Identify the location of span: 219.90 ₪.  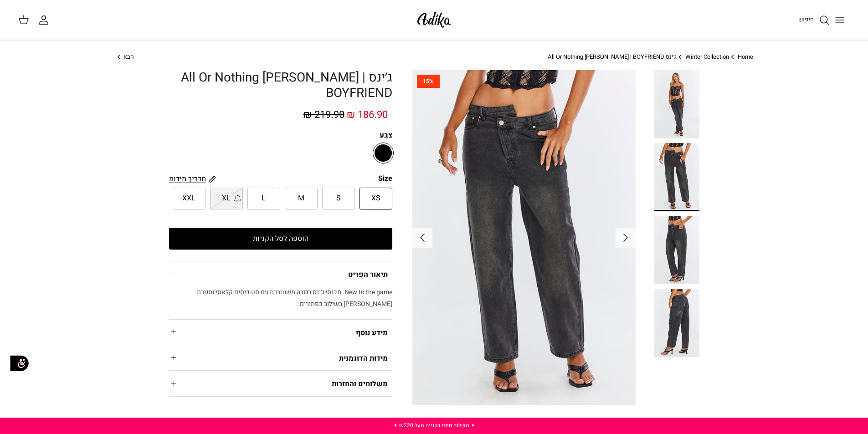
(324, 115).